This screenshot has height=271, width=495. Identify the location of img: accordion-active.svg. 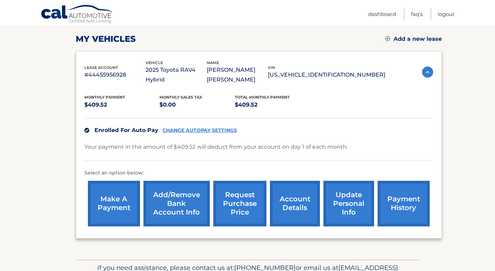
(428, 72).